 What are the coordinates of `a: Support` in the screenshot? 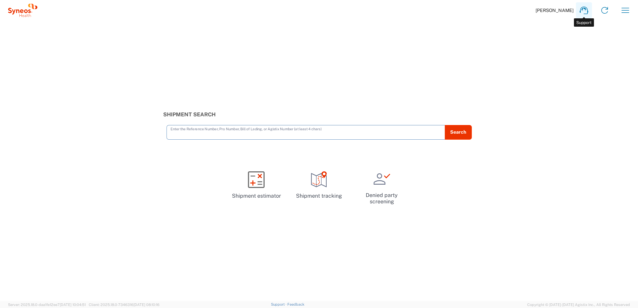 It's located at (279, 304).